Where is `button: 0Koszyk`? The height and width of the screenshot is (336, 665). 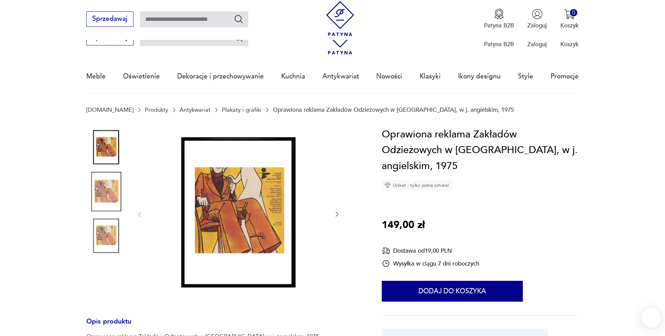
button: 0Koszyk is located at coordinates (569, 19).